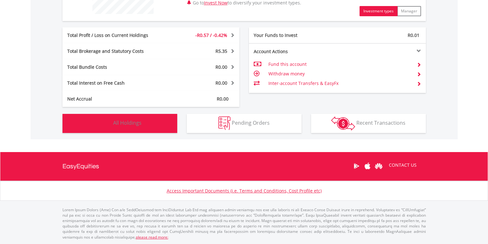 The image size is (488, 244). What do you see at coordinates (114, 67) in the screenshot?
I see `div: Total Bundle Costs` at bounding box center [114, 67].